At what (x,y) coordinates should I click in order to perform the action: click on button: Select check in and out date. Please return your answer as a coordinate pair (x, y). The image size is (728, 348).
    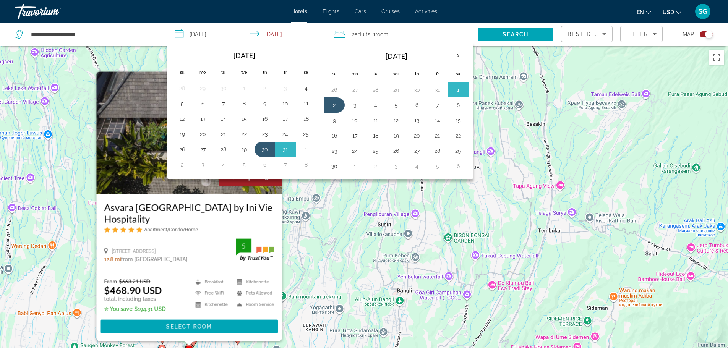
    Looking at the image, I should click on (246, 34).